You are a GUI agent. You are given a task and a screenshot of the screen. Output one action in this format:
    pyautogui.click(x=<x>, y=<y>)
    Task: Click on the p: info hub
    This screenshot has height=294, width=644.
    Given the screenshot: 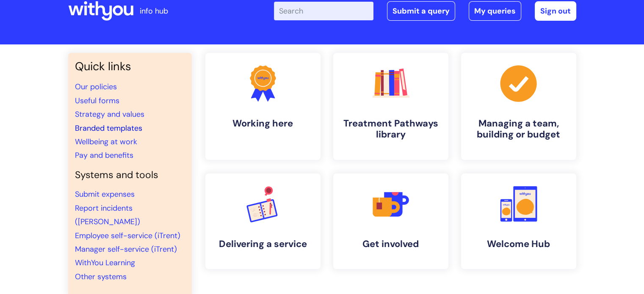 What is the action you would take?
    pyautogui.click(x=154, y=11)
    